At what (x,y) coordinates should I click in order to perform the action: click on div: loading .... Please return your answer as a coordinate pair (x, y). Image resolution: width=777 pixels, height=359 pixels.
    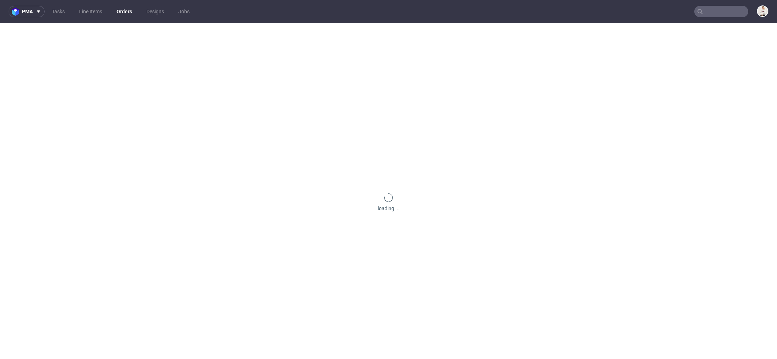
    Looking at the image, I should click on (389, 208).